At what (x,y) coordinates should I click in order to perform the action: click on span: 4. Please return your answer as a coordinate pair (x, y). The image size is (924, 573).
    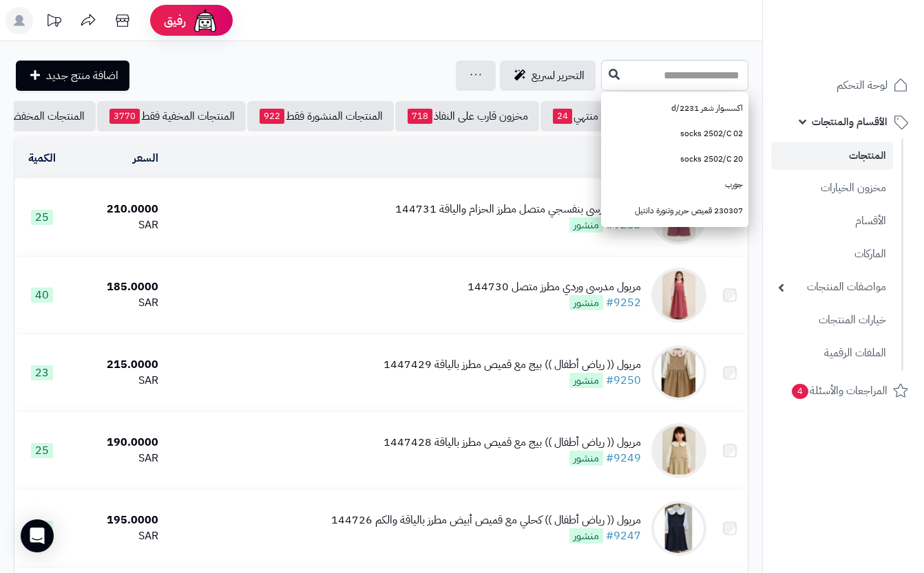
    Looking at the image, I should click on (800, 392).